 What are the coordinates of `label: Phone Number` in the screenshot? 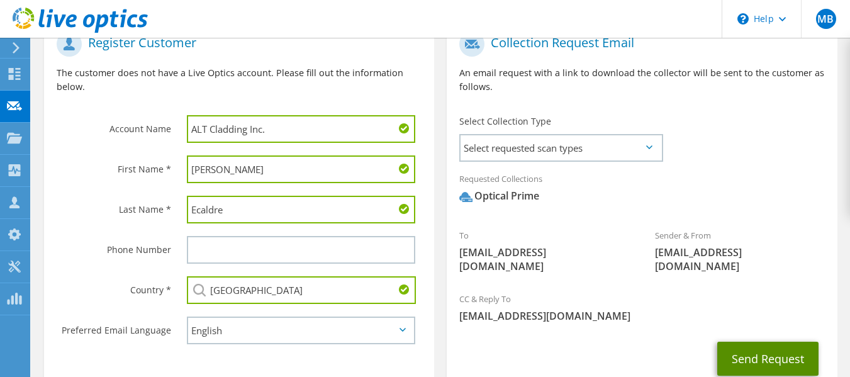 It's located at (114, 246).